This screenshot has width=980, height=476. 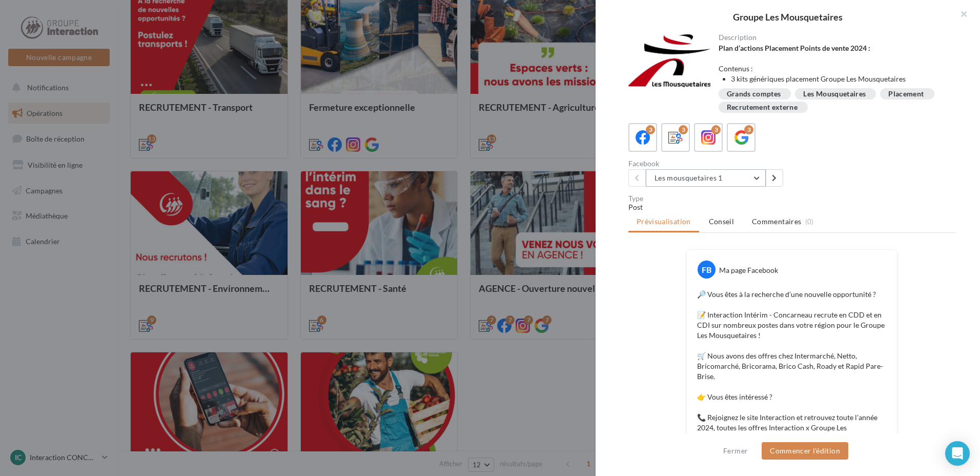 What do you see at coordinates (840, 79) in the screenshot?
I see `li: 3 kits génériques placement Groupe Les Mousquetaires` at bounding box center [840, 79].